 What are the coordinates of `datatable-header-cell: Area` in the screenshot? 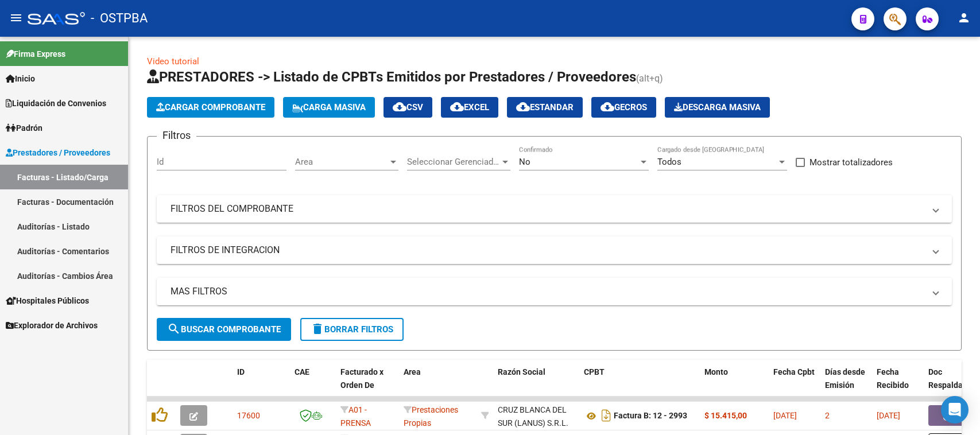 It's located at (437, 385).